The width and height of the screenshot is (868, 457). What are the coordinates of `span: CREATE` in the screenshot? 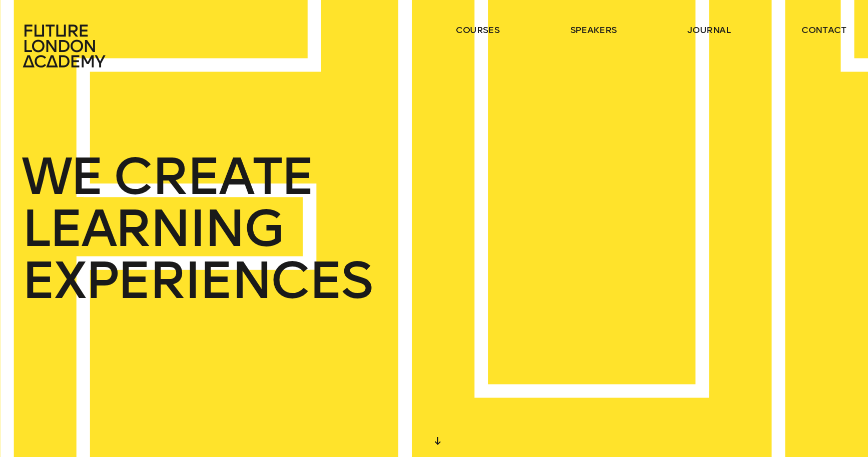 It's located at (213, 176).